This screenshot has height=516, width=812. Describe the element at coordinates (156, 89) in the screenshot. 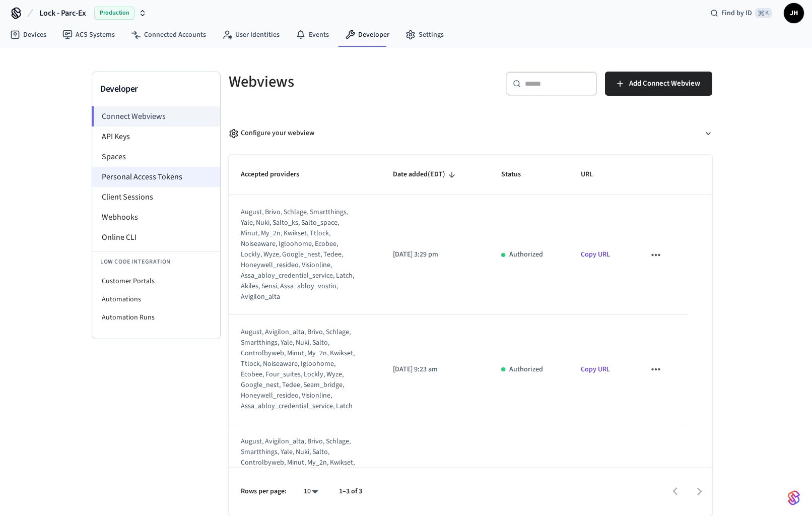

I see `h3: Developer` at that location.